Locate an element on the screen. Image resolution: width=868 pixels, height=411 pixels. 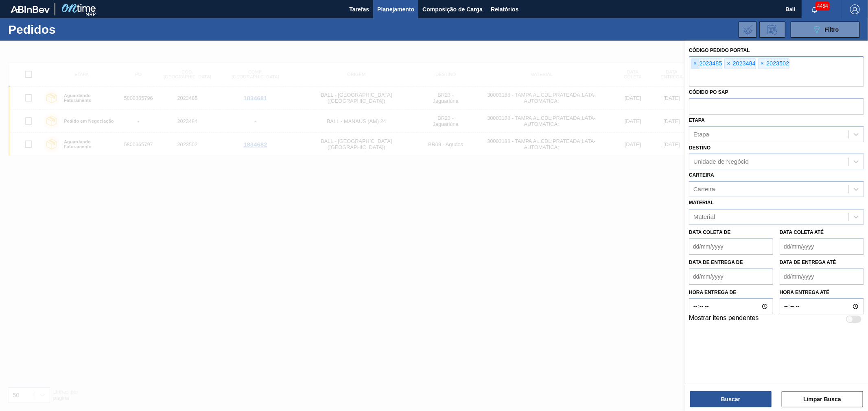
label: Mostrar itens pendentes is located at coordinates (724, 320).